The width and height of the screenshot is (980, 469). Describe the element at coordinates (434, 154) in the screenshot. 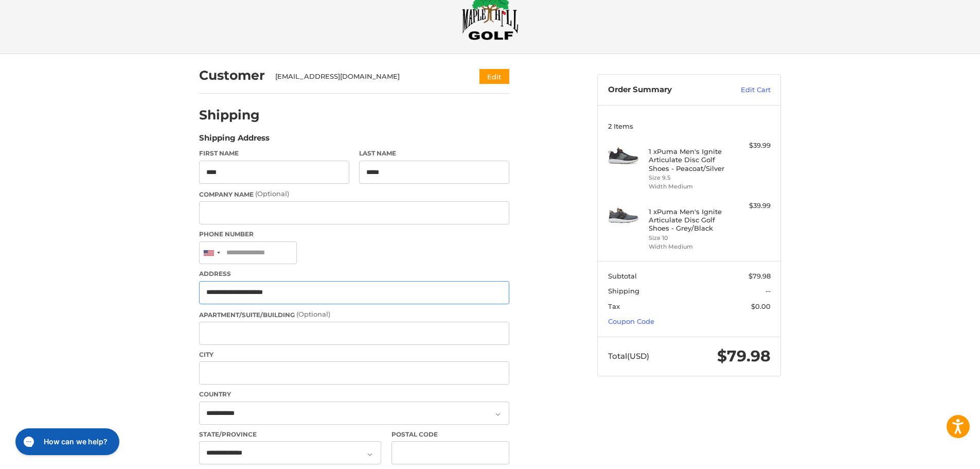

I see `label: Last Name` at that location.